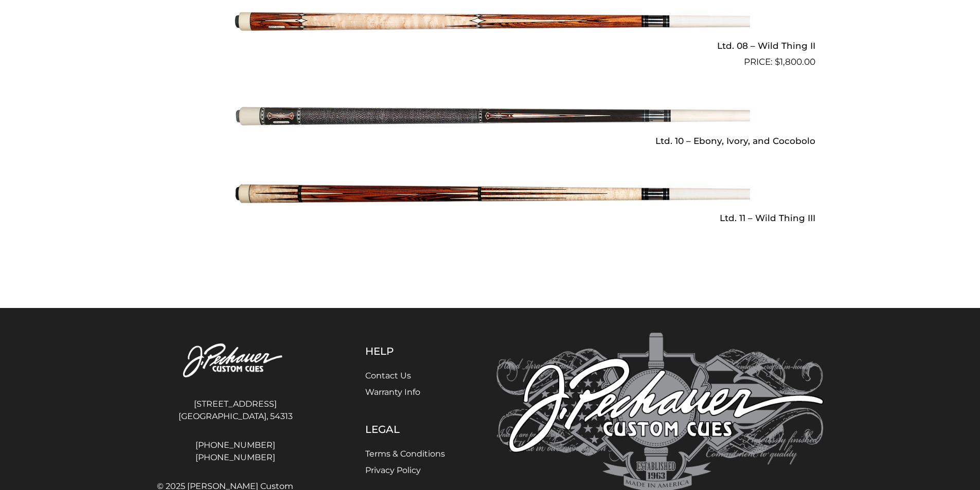 The height and width of the screenshot is (490, 980). Describe the element at coordinates (392, 391) in the screenshot. I see `a: Warranty Info` at that location.